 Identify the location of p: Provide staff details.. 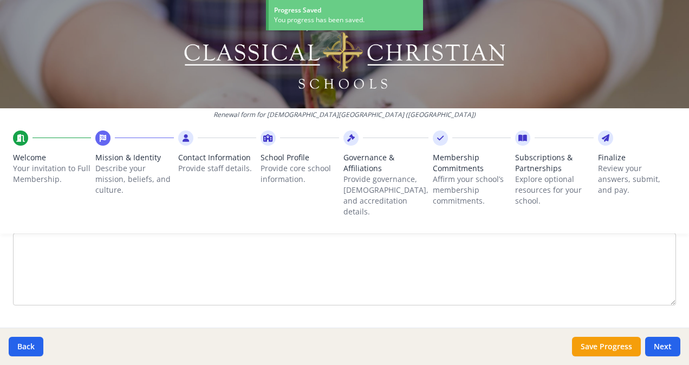
(217, 168).